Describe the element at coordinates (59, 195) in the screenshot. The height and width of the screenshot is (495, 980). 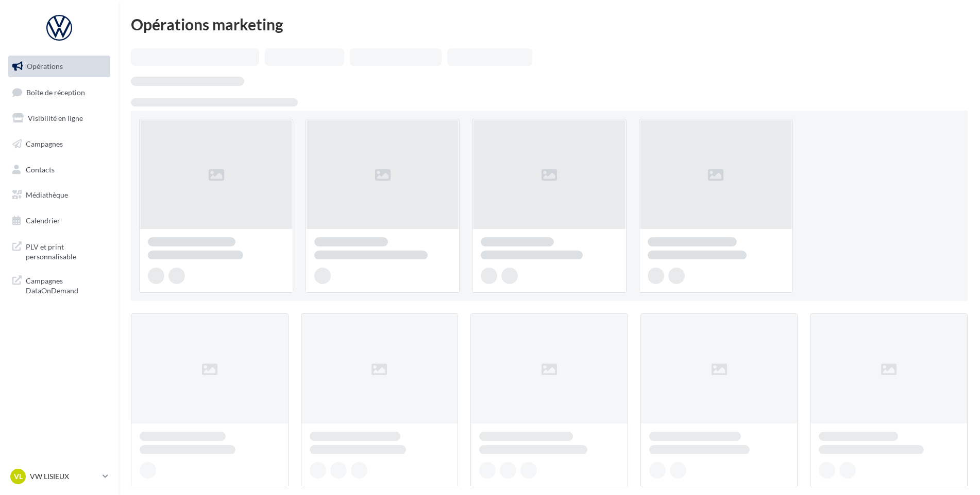
I see `a: Médiathèque` at that location.